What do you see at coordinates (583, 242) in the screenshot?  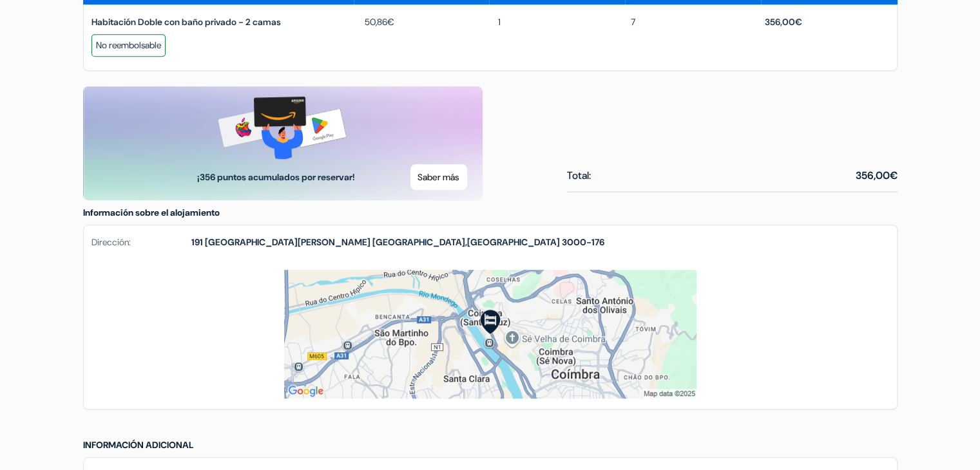 I see `span: 3000-176` at bounding box center [583, 242].